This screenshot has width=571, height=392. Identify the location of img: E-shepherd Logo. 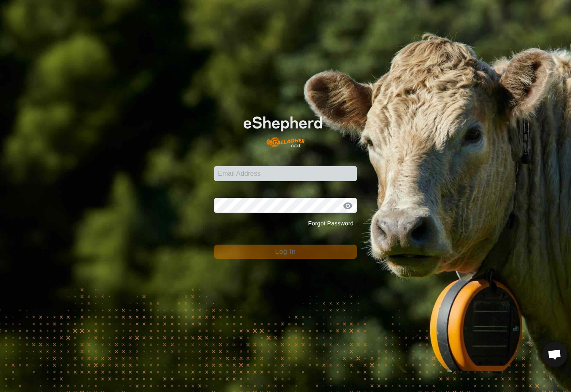
(285, 129).